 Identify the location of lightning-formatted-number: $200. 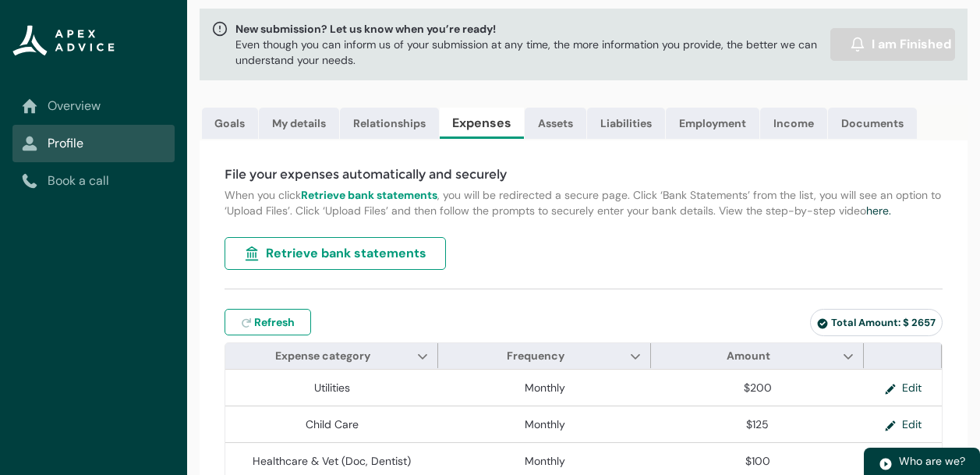
(758, 387).